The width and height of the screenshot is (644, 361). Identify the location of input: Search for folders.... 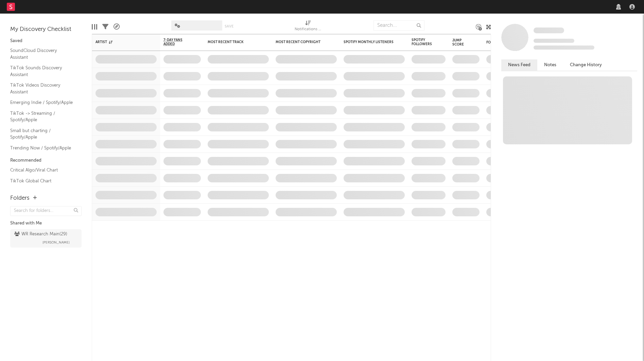
(46, 211).